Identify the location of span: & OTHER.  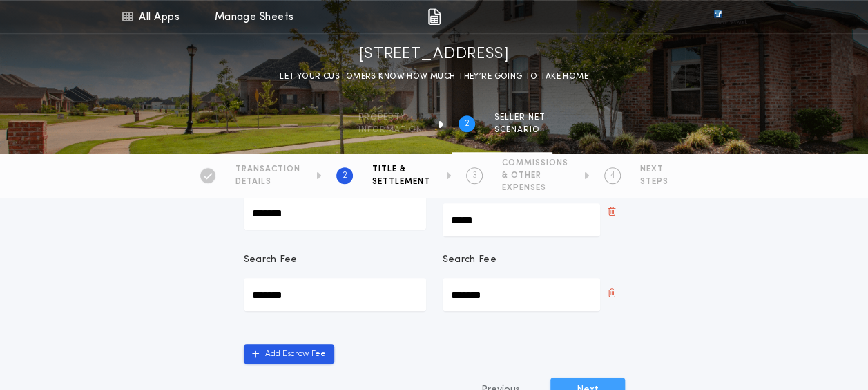
(535, 175).